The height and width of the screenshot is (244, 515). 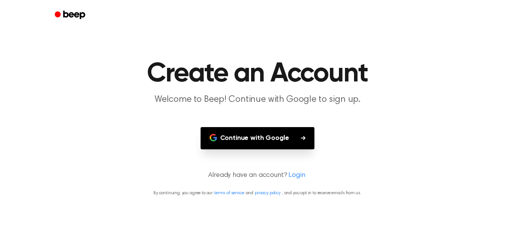 What do you see at coordinates (229, 193) in the screenshot?
I see `a: terms of service` at bounding box center [229, 193].